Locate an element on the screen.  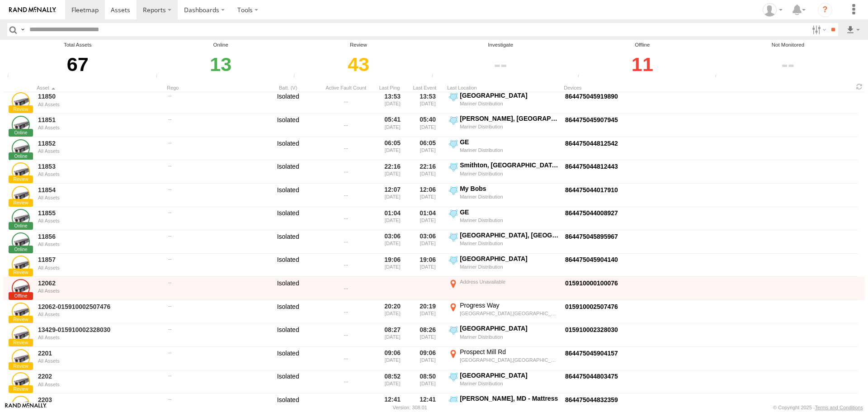
div: 67 is located at coordinates (77, 64).